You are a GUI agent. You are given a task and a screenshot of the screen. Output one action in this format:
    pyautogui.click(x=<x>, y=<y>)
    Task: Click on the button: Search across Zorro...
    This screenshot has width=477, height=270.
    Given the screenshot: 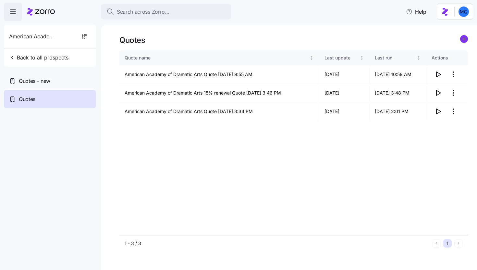 What is the action you would take?
    pyautogui.click(x=166, y=12)
    